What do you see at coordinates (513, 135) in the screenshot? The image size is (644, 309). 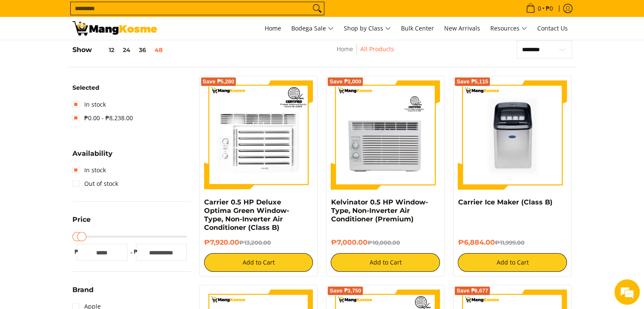 I see `img: Carrier Ice Maker (Class B)` at bounding box center [513, 135].